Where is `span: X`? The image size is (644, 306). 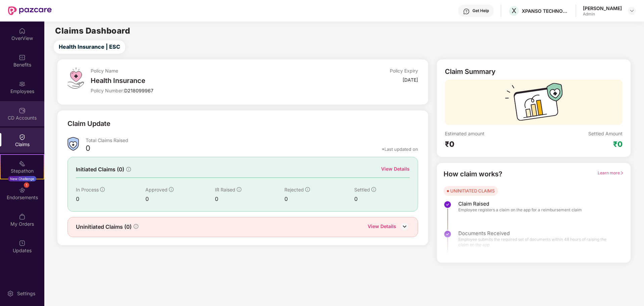 span: X is located at coordinates (514, 11).